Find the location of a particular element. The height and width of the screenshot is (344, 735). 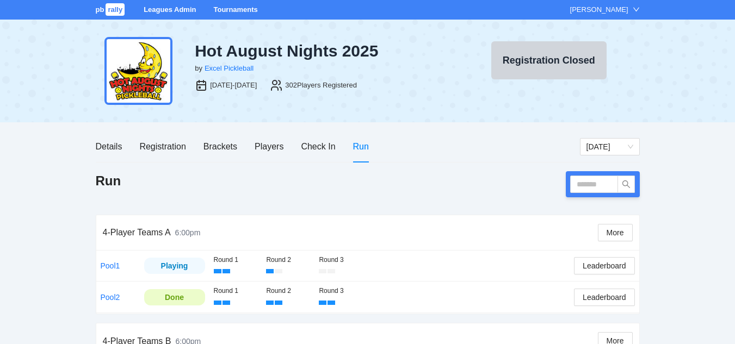

div: Players is located at coordinates (269, 146).